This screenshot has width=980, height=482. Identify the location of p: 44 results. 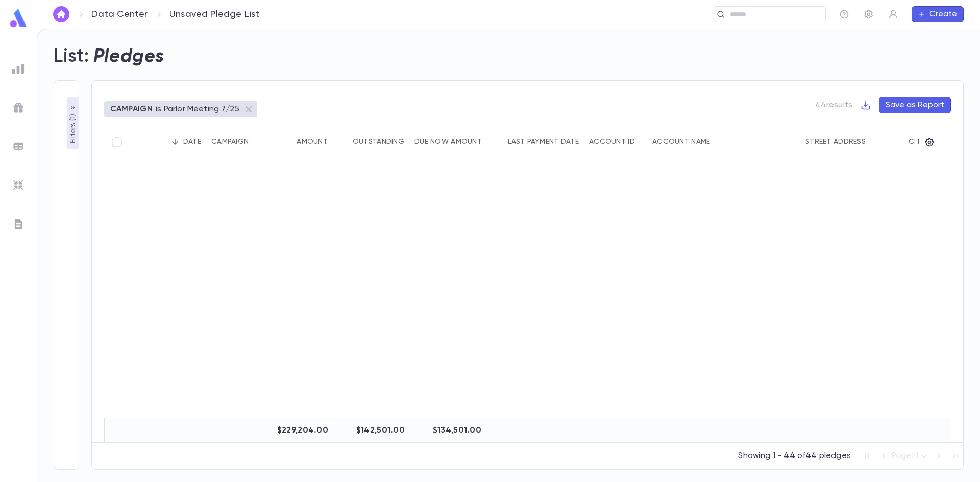
(833, 105).